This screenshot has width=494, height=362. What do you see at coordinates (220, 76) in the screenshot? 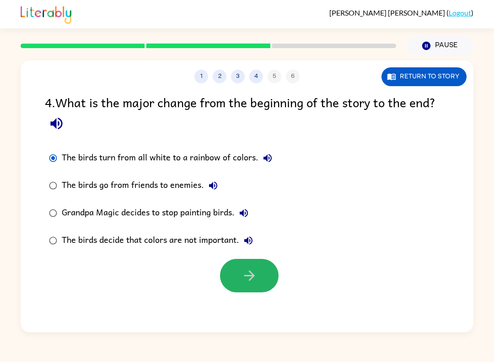
I see `button: 2` at bounding box center [220, 76].